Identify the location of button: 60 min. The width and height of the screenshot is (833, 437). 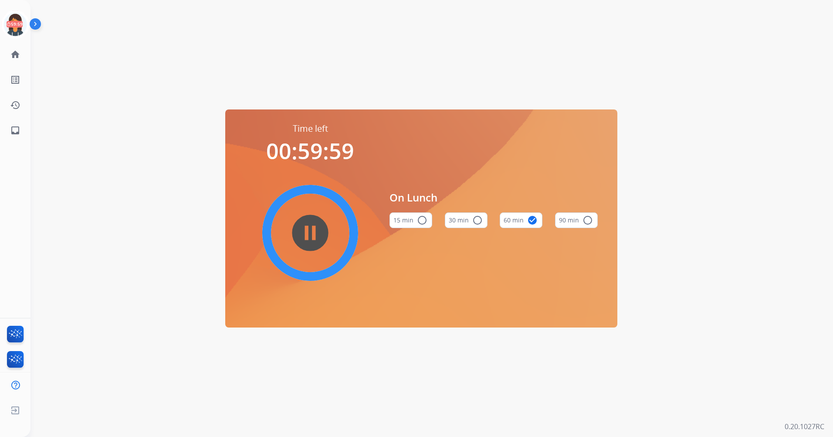
(521, 220).